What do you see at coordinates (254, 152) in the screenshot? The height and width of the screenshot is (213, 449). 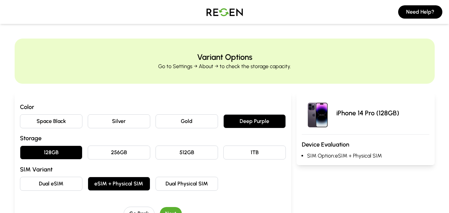 I see `button: 1TB` at bounding box center [254, 152].